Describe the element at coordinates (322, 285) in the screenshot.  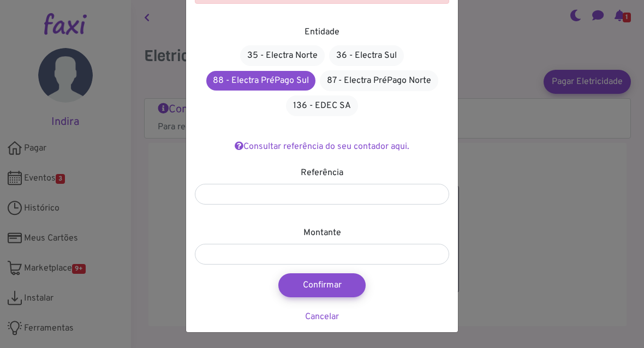
I see `button: Confirmar` at that location.